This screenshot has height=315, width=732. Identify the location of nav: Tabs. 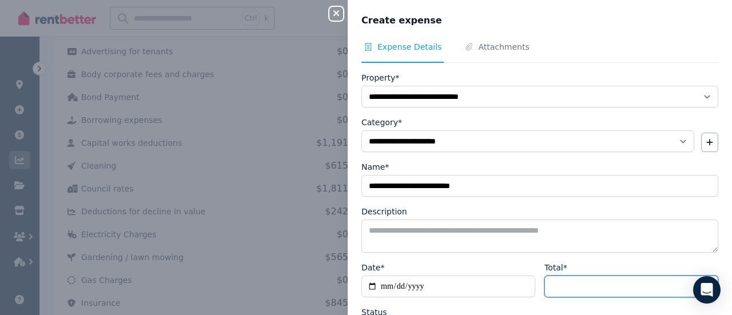
(540, 52).